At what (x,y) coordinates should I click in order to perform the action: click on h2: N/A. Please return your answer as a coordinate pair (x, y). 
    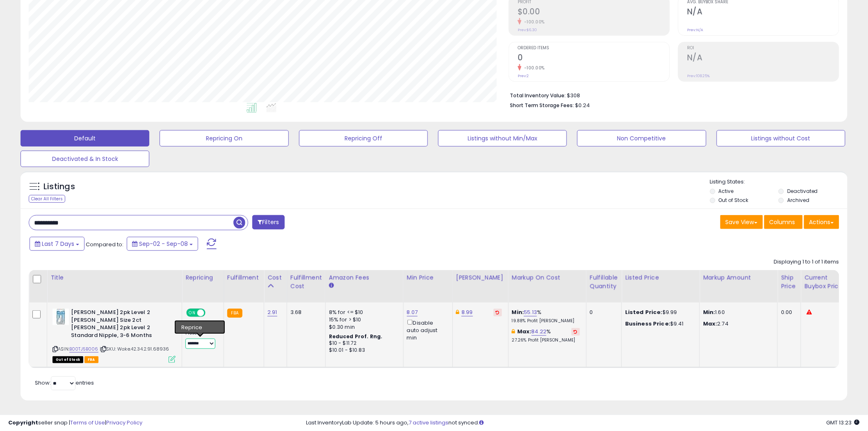
    Looking at the image, I should click on (763, 13).